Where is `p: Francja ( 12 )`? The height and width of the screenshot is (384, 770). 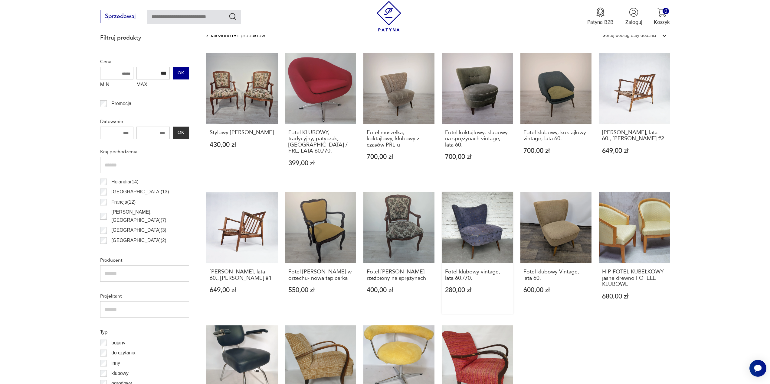 p: Francja ( 12 ) is located at coordinates (123, 202).